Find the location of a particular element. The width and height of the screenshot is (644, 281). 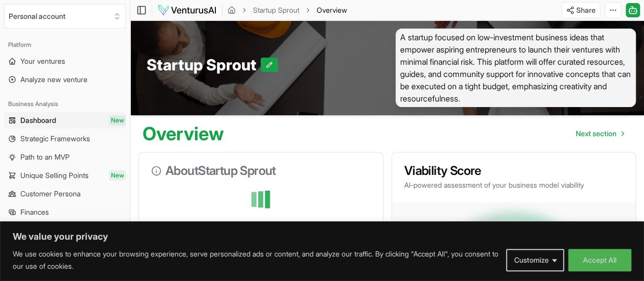

a: Go to next page is located at coordinates (600, 133).